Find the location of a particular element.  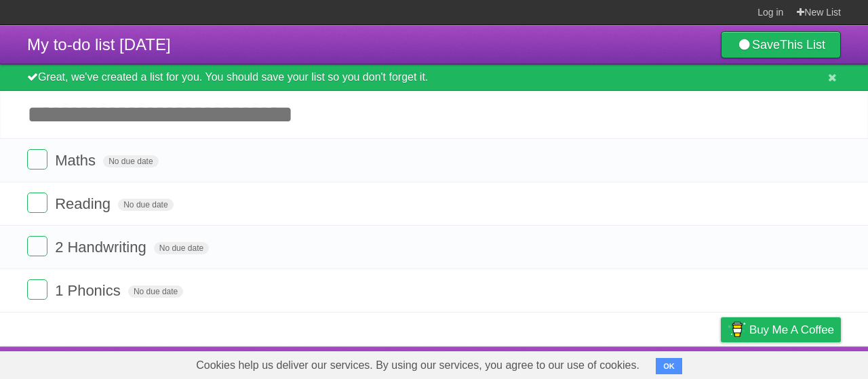

img: Buy me a coffee is located at coordinates (736, 330).